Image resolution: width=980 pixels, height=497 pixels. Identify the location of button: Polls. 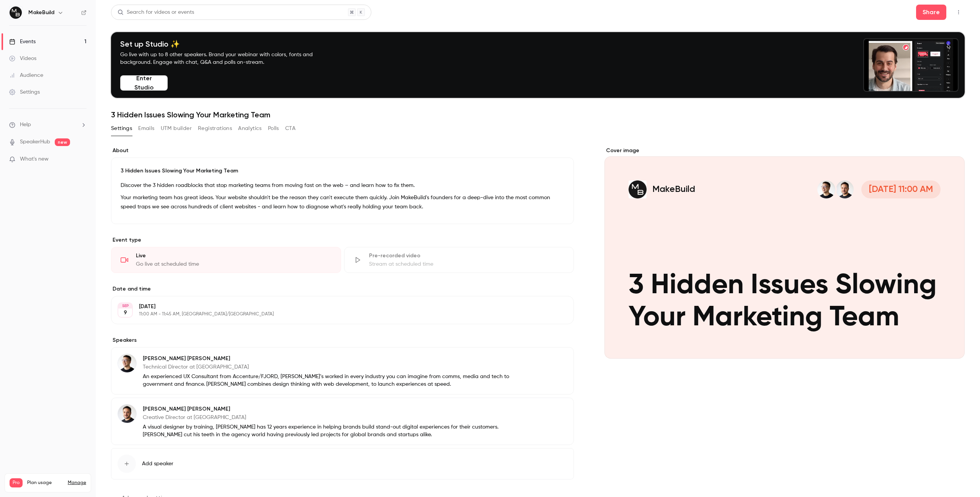
(273, 129).